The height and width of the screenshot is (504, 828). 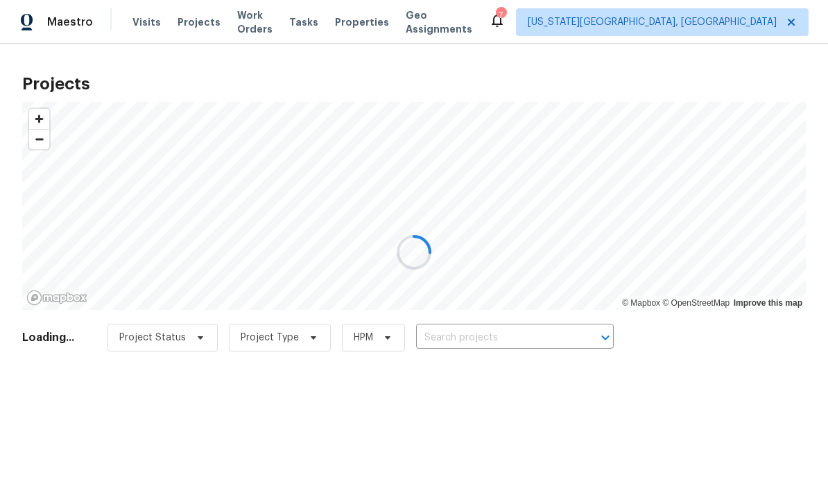 What do you see at coordinates (39, 139) in the screenshot?
I see `span: Zoom out` at bounding box center [39, 139].